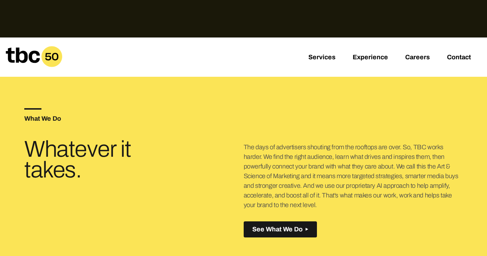 The image size is (487, 256). What do you see at coordinates (353, 176) in the screenshot?
I see `p: The days of advertisers shouting from the rooftops are over. So, TBC works harder. We find the ri...` at bounding box center [353, 176].